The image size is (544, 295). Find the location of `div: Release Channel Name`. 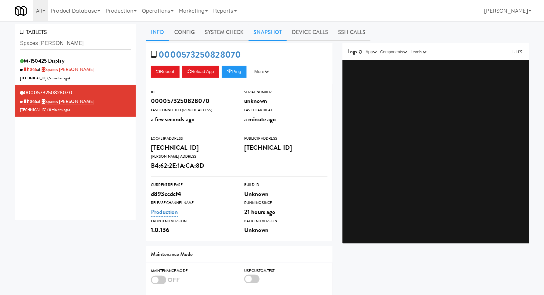

div: Release Channel Name is located at coordinates (192, 203).